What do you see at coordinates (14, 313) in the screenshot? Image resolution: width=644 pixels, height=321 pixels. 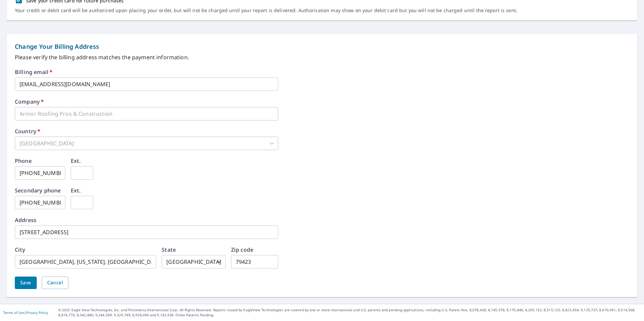 I see `a: Terms of Use` at bounding box center [14, 313].